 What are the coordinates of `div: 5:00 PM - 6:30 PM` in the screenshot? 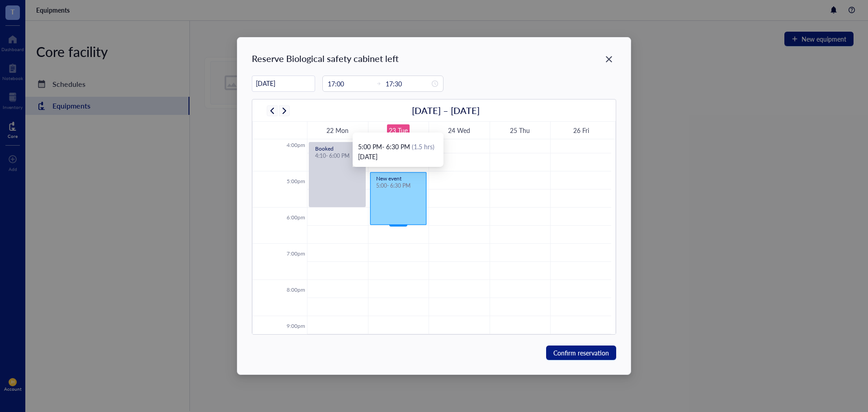 It's located at (398, 146).